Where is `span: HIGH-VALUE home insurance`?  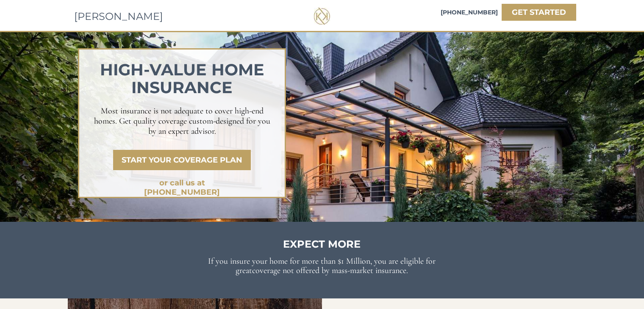
span: HIGH-VALUE home insurance is located at coordinates (182, 78).